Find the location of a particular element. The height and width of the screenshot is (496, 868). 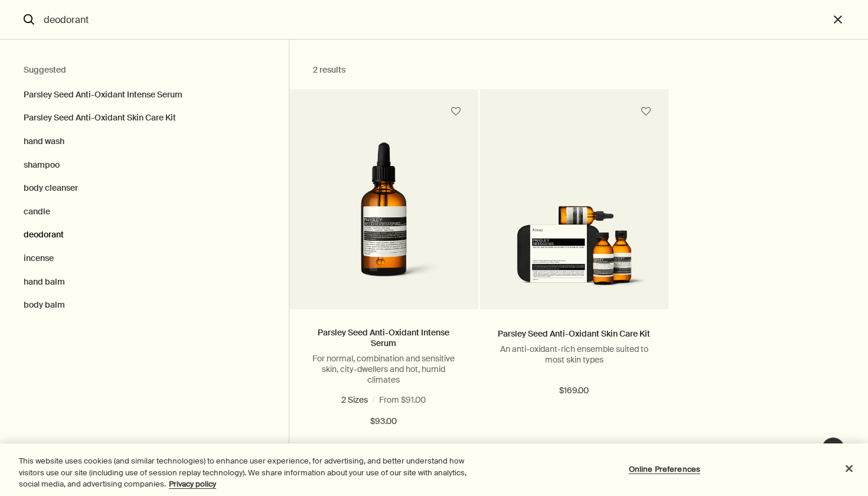

a: Three Parsley Seed Skin Care formulations in amber glass bottles and a microfibre case. is located at coordinates (575, 216).